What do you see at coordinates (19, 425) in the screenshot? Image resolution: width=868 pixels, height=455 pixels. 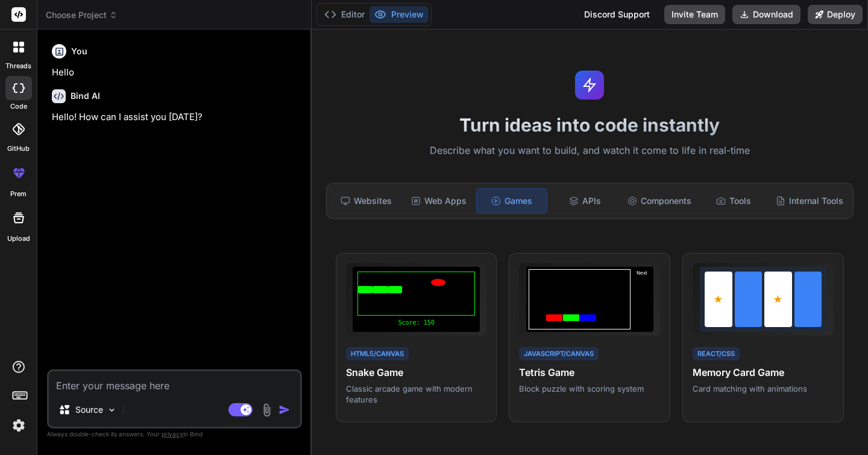 I see `img: settings` at bounding box center [19, 425].